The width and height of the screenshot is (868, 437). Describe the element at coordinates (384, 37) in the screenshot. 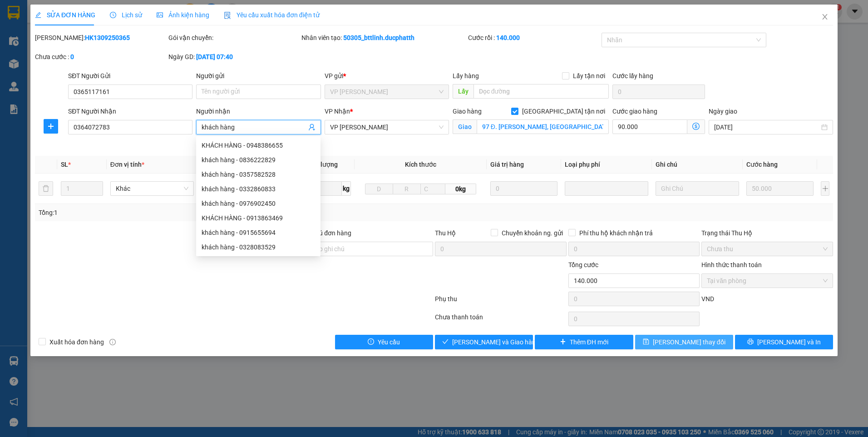

I see `div: Nhân viên tạo:` at that location.